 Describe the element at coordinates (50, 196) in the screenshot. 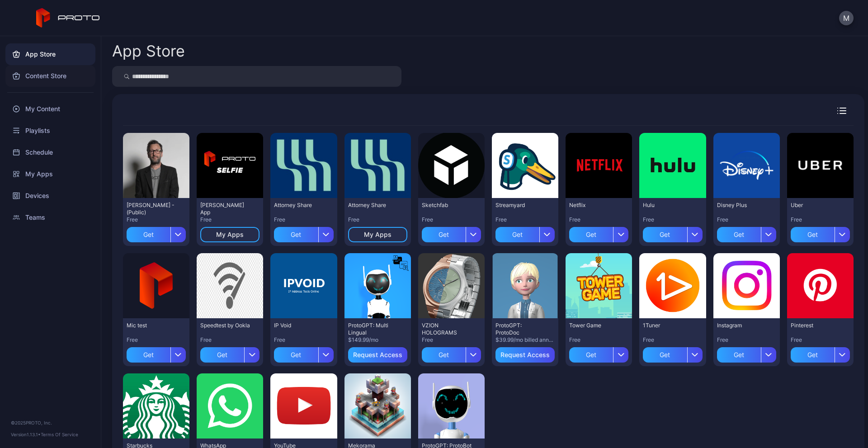

I see `a: Devices` at that location.